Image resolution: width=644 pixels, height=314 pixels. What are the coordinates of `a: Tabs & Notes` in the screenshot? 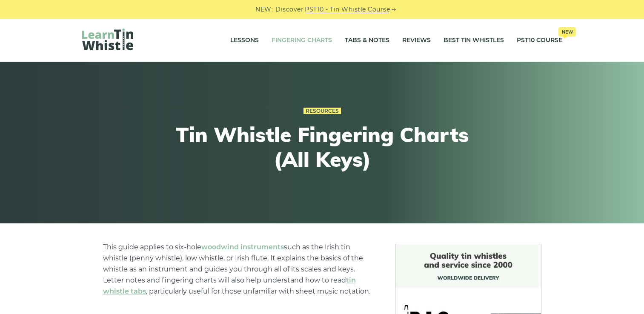 It's located at (367, 40).